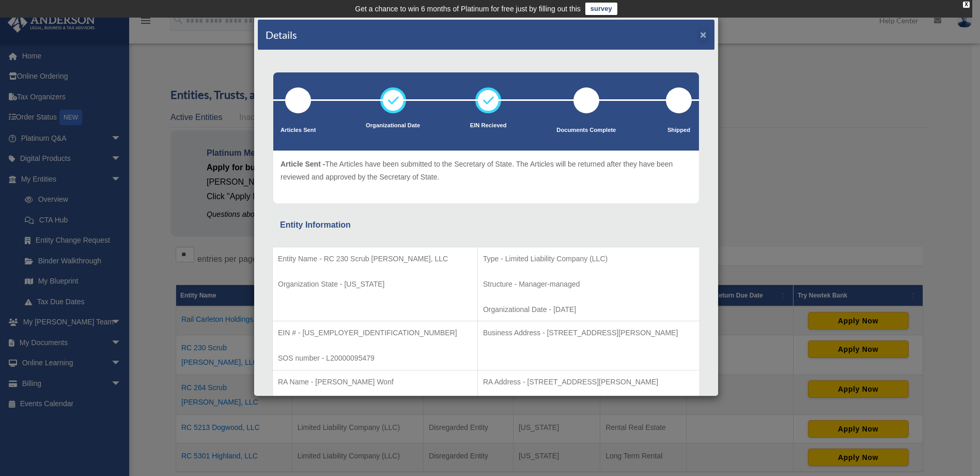 Image resolution: width=980 pixels, height=476 pixels. Describe the element at coordinates (586, 130) in the screenshot. I see `p: Documents Complete` at that location.